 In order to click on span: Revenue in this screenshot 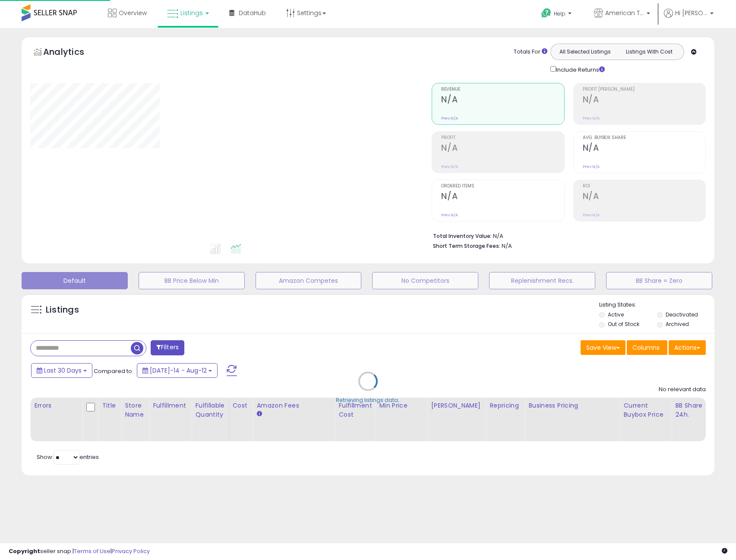, I will do `click(502, 89)`.